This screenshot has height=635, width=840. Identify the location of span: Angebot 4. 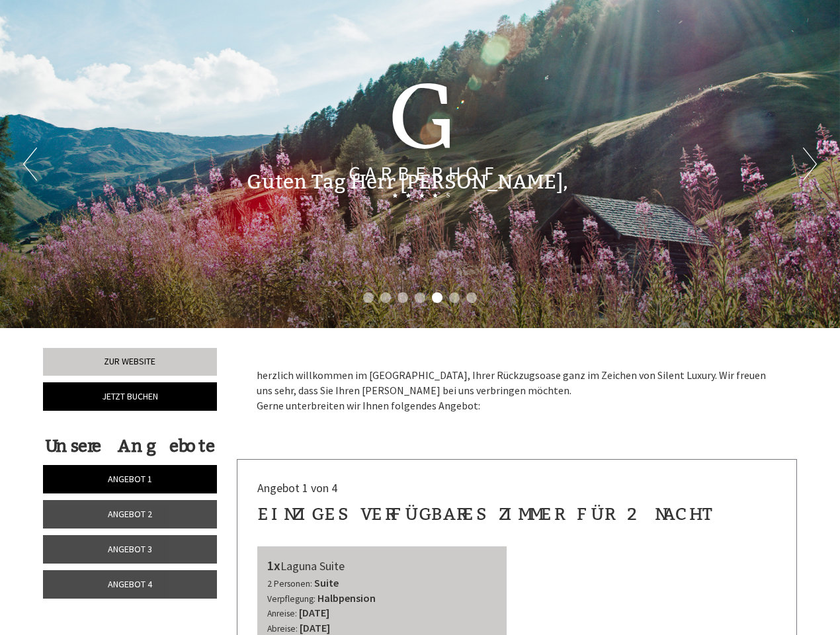
(130, 584).